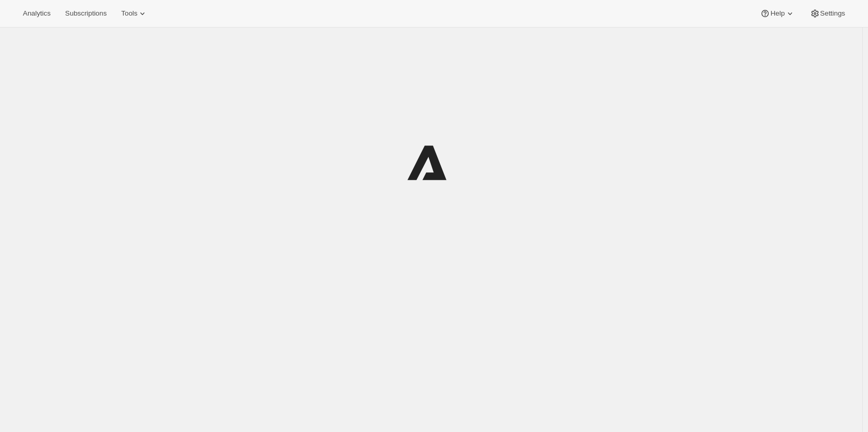 Image resolution: width=868 pixels, height=432 pixels. Describe the element at coordinates (134, 14) in the screenshot. I see `button: Tools` at that location.